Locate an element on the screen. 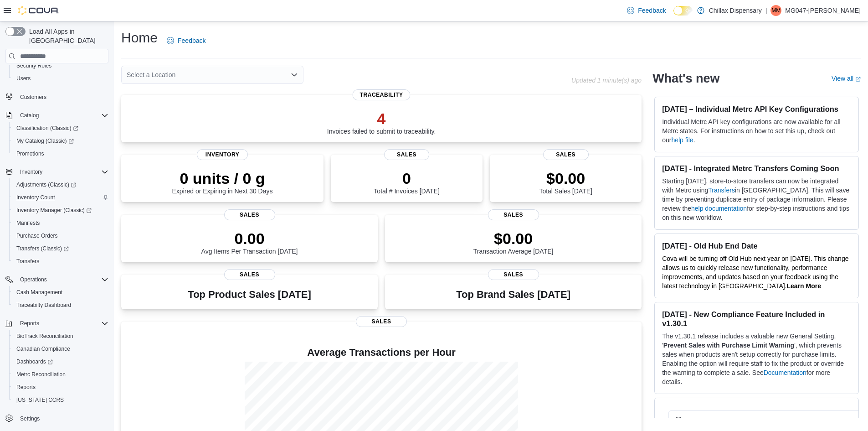  button: Purchase Orders is located at coordinates (61, 236).